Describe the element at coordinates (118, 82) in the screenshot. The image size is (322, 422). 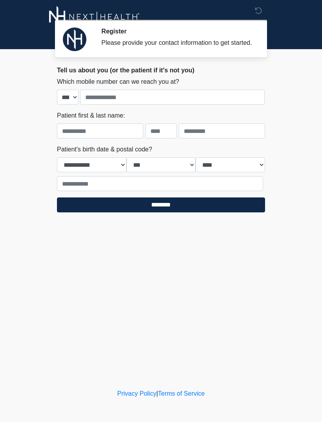
I see `label: Which mobile number can we reach you at?` at that location.